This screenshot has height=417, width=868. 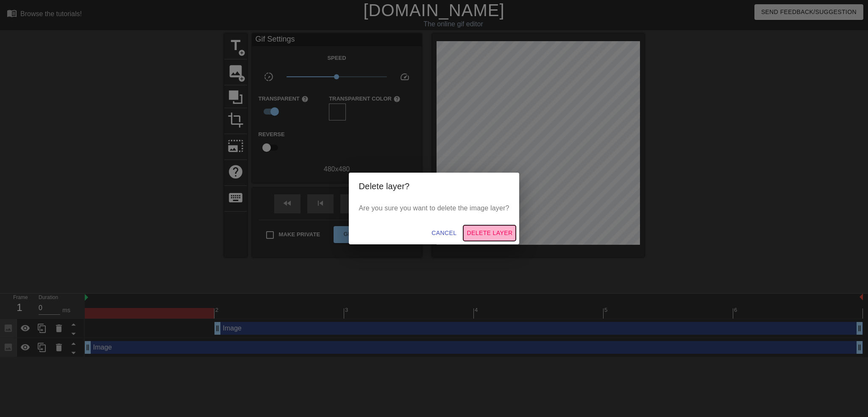 I want to click on h2: Delete layer?, so click(x=434, y=186).